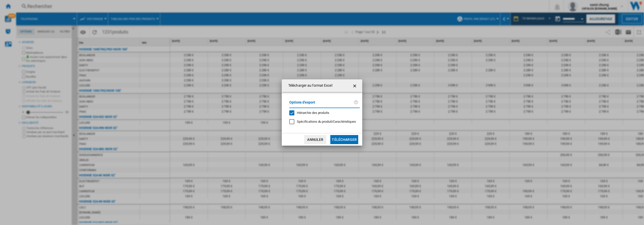 The height and width of the screenshot is (225, 644). Describe the element at coordinates (355, 85) in the screenshot. I see `button: getI18NText('BUTTONS.CLOSE_DIALOG')` at that location.